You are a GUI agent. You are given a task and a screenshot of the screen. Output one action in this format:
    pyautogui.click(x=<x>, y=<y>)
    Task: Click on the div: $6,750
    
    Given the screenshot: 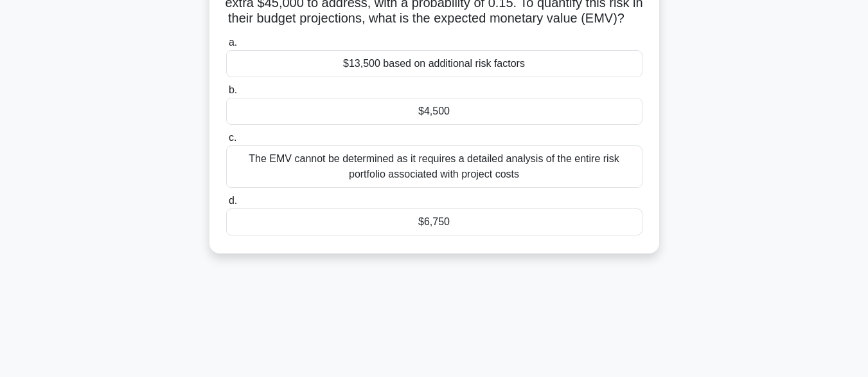 What is the action you would take?
    pyautogui.click(x=434, y=222)
    